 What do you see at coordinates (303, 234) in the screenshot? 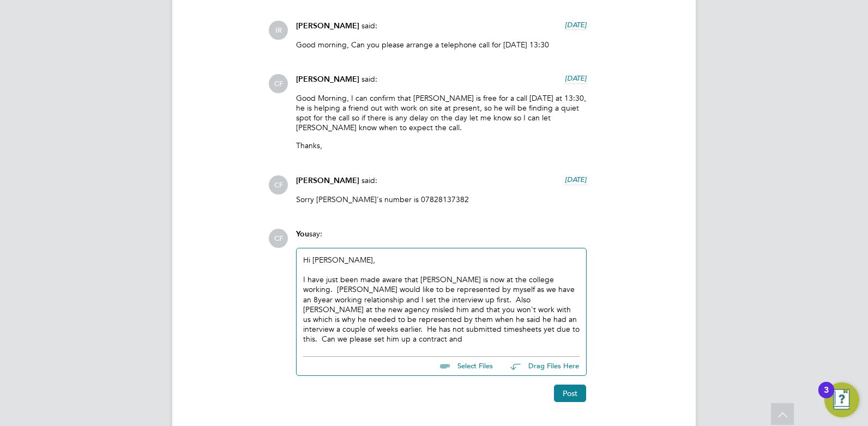
I see `span: You` at bounding box center [303, 234].